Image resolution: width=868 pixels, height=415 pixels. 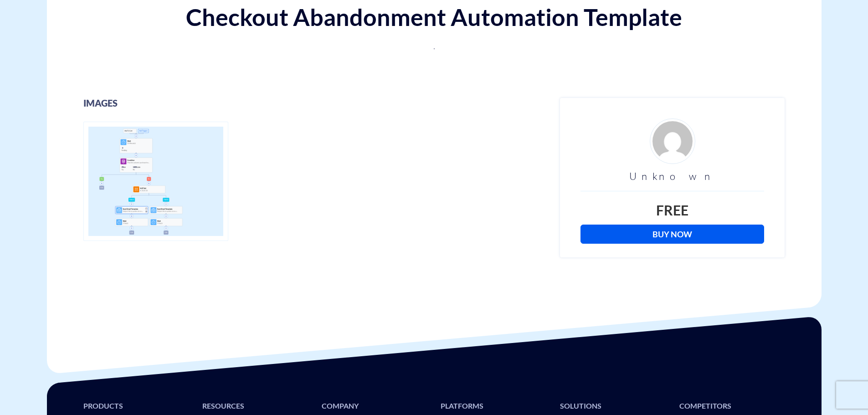 What do you see at coordinates (434, 17) in the screenshot?
I see `h1: Checkout Abandonment Automation Template` at bounding box center [434, 17].